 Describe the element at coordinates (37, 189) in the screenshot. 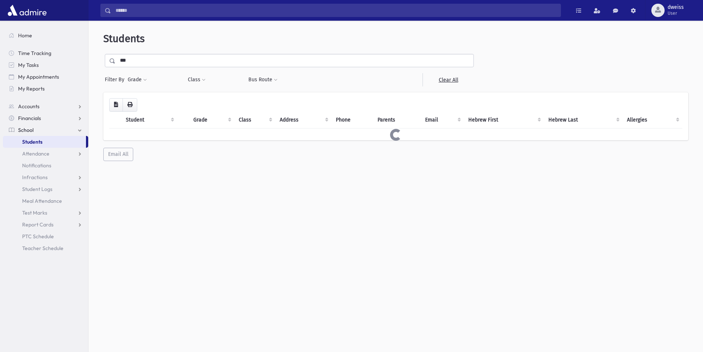

I see `span: Student Logs` at that location.